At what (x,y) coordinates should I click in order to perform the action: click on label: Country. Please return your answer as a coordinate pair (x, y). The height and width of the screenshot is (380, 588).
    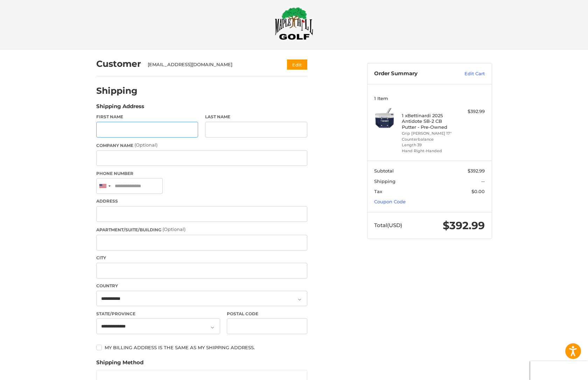
    Looking at the image, I should click on (201, 285).